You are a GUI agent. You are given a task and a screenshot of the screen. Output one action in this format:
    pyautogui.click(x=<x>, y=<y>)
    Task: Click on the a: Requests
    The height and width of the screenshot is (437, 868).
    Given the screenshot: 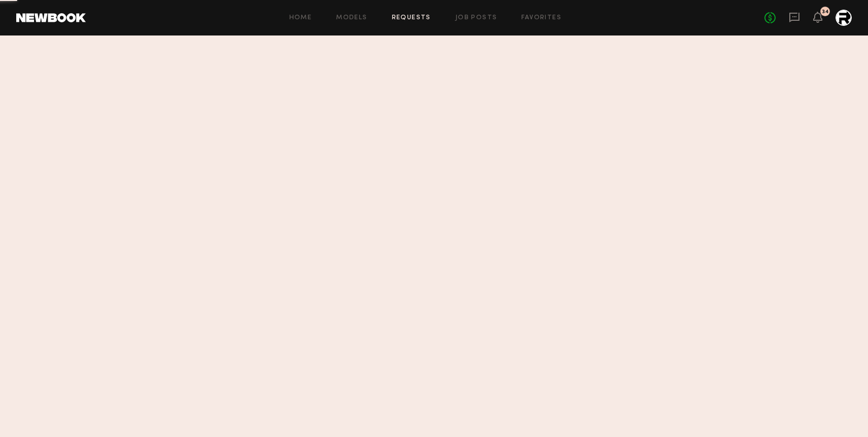 What is the action you would take?
    pyautogui.click(x=411, y=18)
    